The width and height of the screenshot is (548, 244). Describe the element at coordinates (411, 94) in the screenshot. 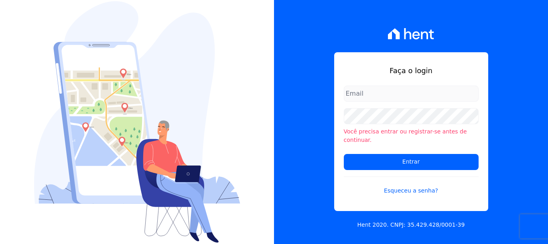

I see `input: Email` at that location.